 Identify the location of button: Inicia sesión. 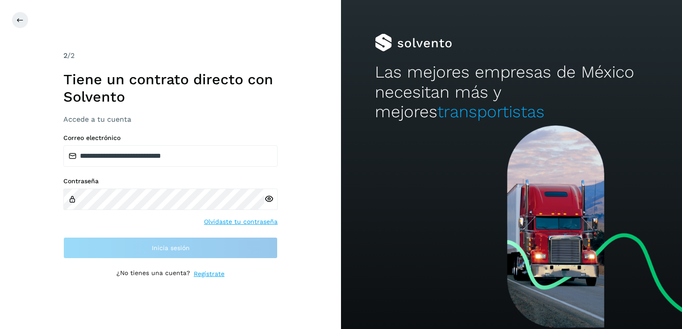
(170, 248).